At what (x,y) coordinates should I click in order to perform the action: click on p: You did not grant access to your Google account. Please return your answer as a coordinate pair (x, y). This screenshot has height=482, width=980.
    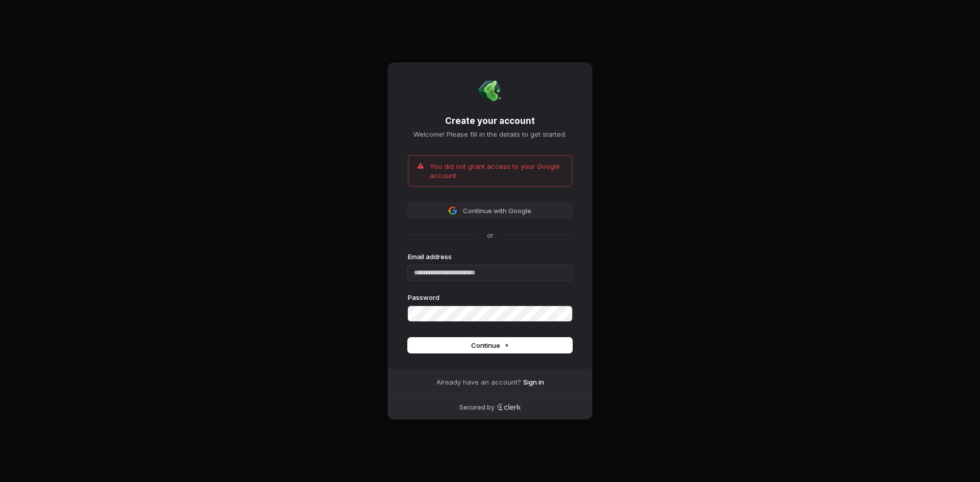
    Looking at the image, I should click on (497, 171).